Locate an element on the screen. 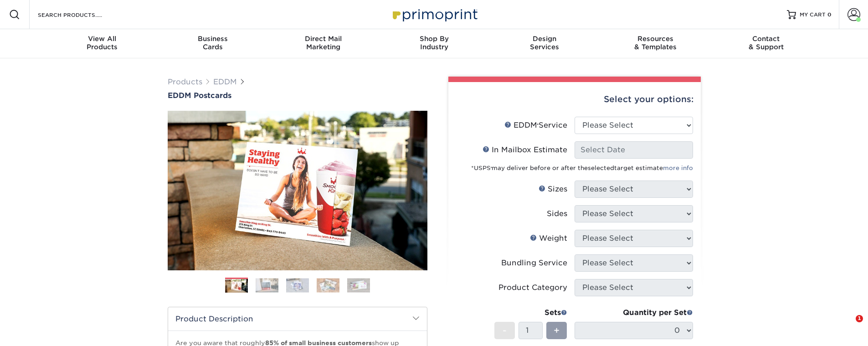 This screenshot has height=346, width=868. span: MY CART is located at coordinates (813, 15).